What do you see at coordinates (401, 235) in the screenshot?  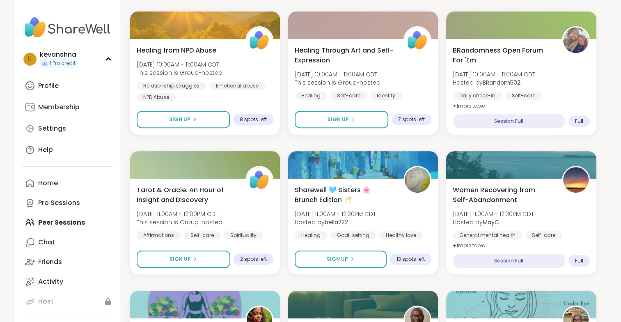 I see `div: Healthy love` at bounding box center [401, 235].